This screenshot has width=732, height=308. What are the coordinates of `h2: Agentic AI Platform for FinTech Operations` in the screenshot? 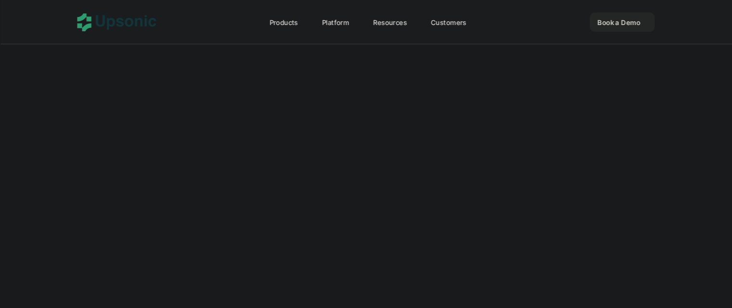 It's located at (366, 118).